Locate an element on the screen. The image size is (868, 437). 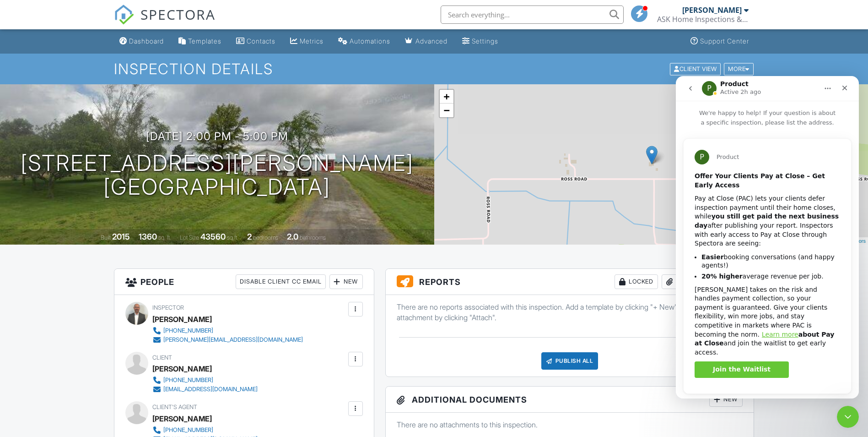
a: Metrics is located at coordinates (307, 42).